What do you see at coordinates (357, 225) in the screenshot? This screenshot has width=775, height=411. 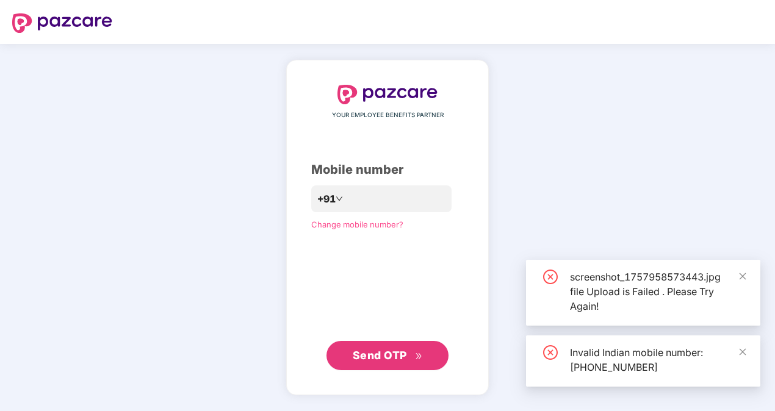 I see `span: Change mobile number?` at bounding box center [357, 225].